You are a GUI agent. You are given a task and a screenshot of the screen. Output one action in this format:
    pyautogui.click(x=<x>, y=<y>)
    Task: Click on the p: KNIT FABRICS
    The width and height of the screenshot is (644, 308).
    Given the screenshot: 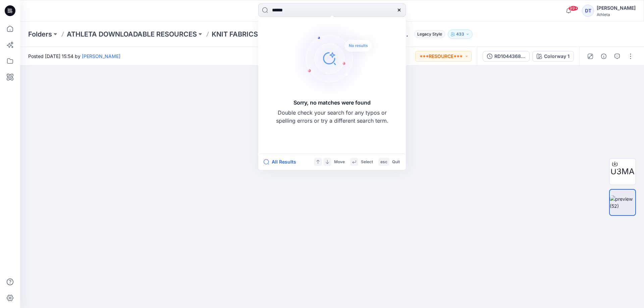 What is the action you would take?
    pyautogui.click(x=235, y=34)
    